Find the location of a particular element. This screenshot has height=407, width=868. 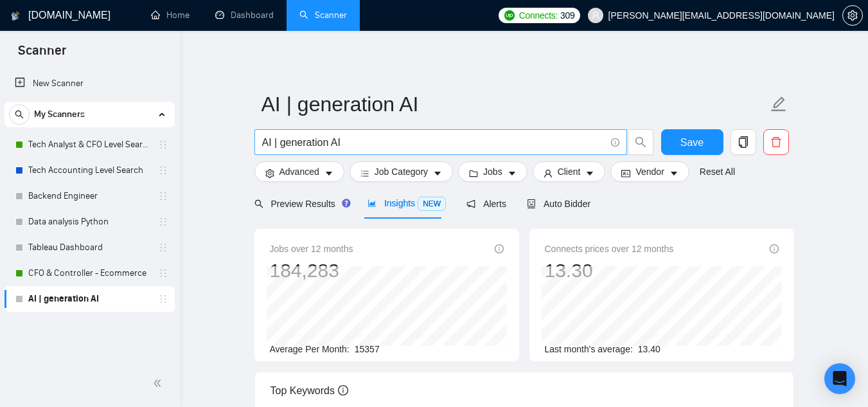

span: Preview Results is located at coordinates (301, 204).